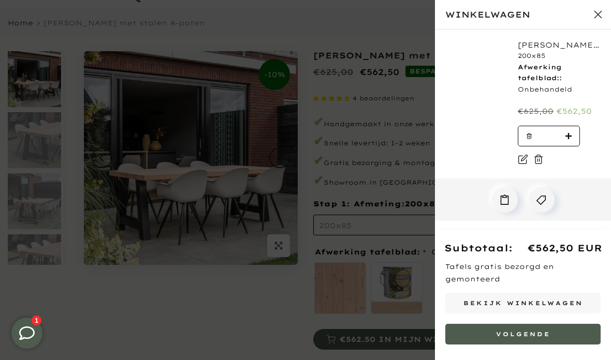 The width and height of the screenshot is (611, 360). Describe the element at coordinates (536, 111) in the screenshot. I see `del: €625,00` at that location.